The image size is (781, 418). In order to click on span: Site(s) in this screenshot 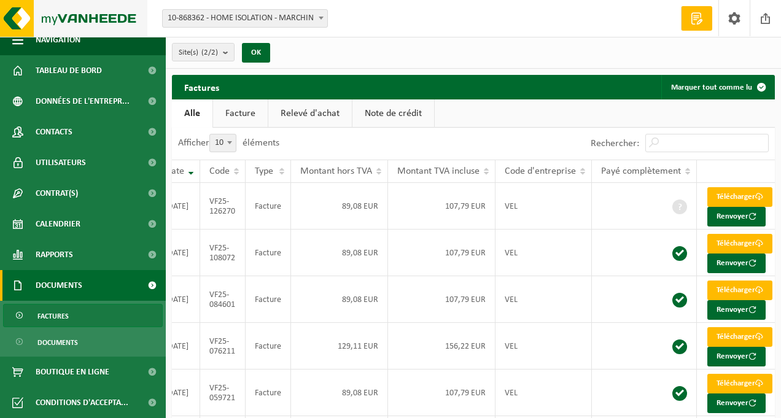, I will do `click(198, 53)`.